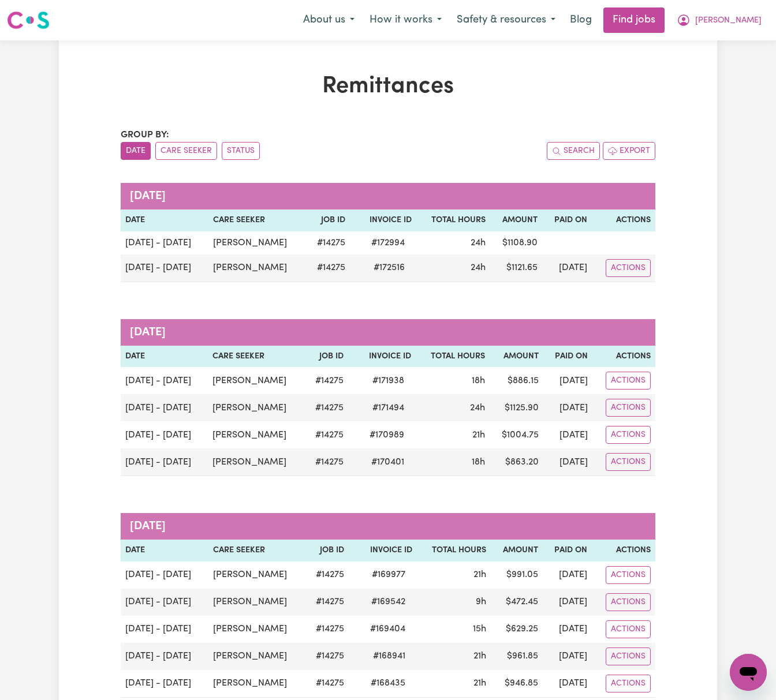  I want to click on td: $ 961.85, so click(517, 656).